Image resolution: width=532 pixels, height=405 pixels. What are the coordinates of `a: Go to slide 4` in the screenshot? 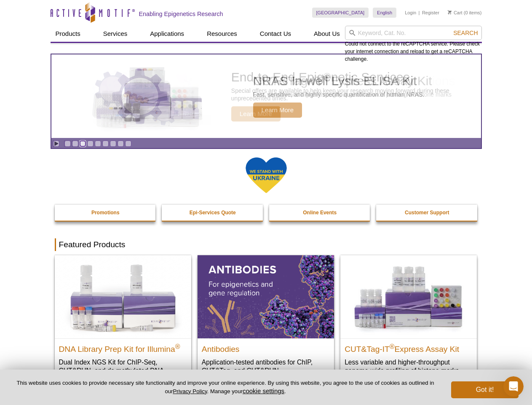 It's located at (90, 144).